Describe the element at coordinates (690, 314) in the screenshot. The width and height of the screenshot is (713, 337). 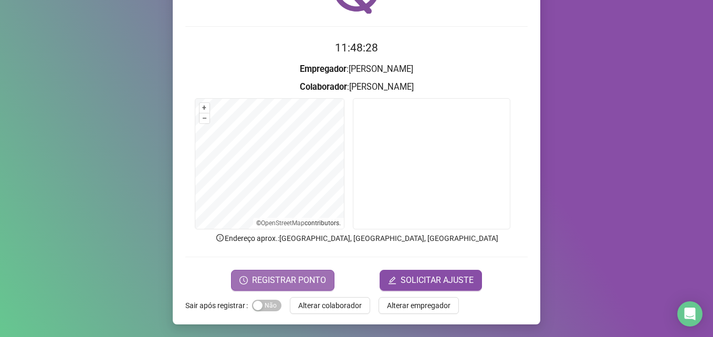
I see `div: Open Intercom Messenger` at that location.